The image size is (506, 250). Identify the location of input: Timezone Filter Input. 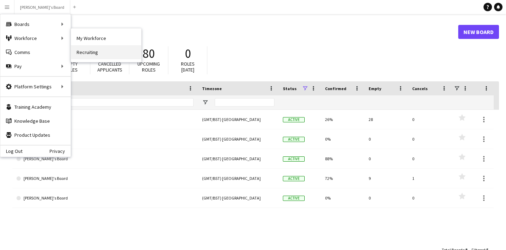
(244, 103).